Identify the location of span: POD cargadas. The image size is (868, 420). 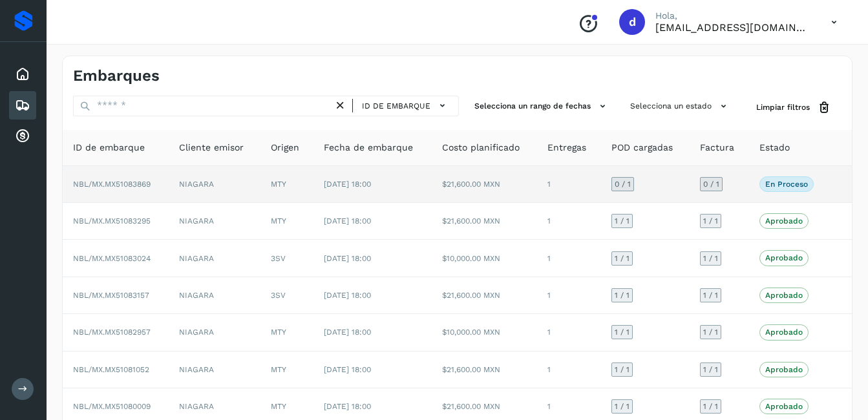
(642, 147).